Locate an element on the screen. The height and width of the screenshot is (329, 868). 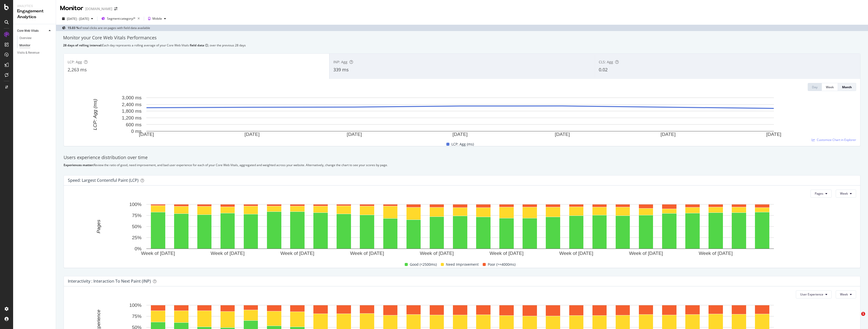
button: Month is located at coordinates (847, 87).